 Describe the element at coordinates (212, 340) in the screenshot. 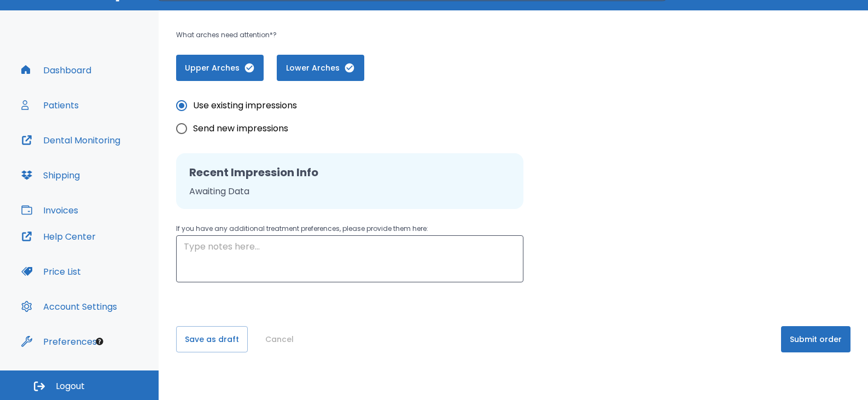

I see `button: Save as draft` at that location.